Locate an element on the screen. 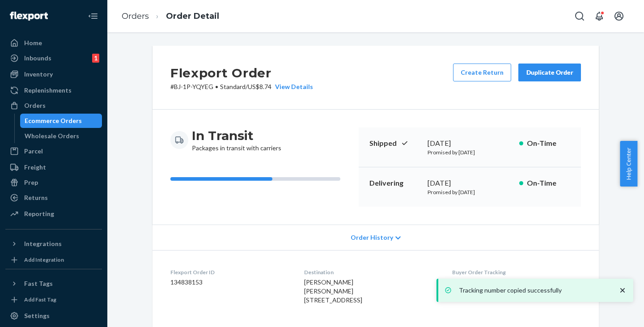 The width and height of the screenshot is (644, 327). div: Settings is located at coordinates (37, 315).